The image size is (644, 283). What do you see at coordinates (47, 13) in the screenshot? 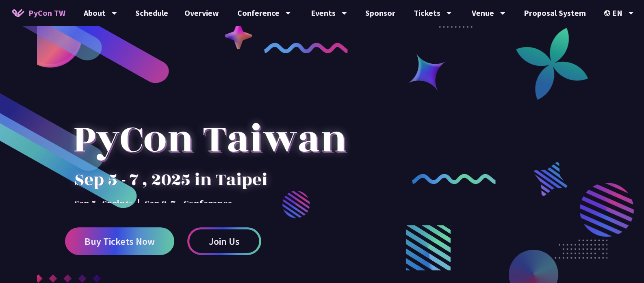
I see `span: PyCon TW` at bounding box center [47, 13].